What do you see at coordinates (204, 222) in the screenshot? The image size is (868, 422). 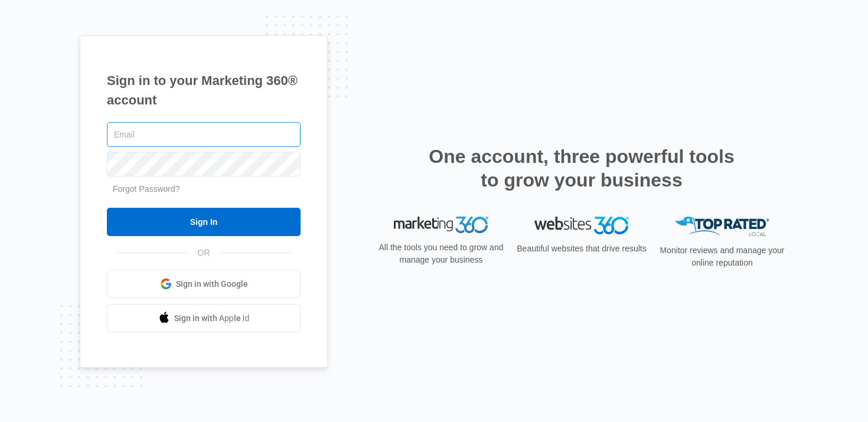 I see `input: Sign In` at bounding box center [204, 222].